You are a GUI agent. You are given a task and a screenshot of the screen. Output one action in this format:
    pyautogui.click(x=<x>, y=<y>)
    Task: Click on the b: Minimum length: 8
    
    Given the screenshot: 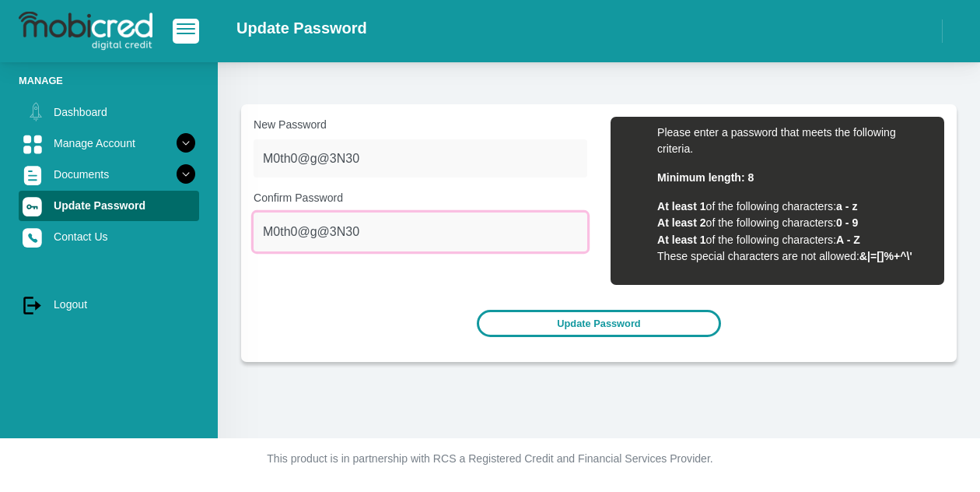 What is the action you would take?
    pyautogui.click(x=706, y=178)
    